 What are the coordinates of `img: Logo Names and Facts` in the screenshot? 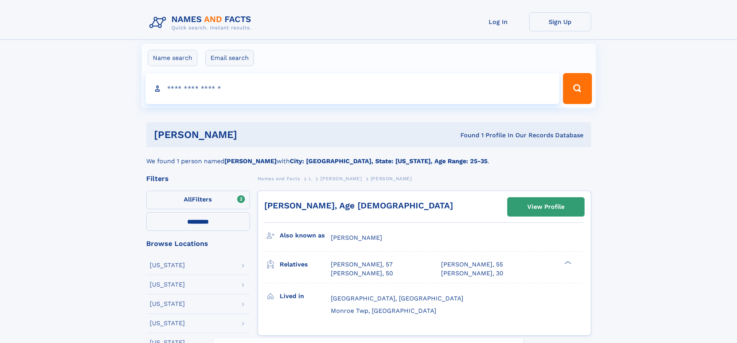 It's located at (202, 23).